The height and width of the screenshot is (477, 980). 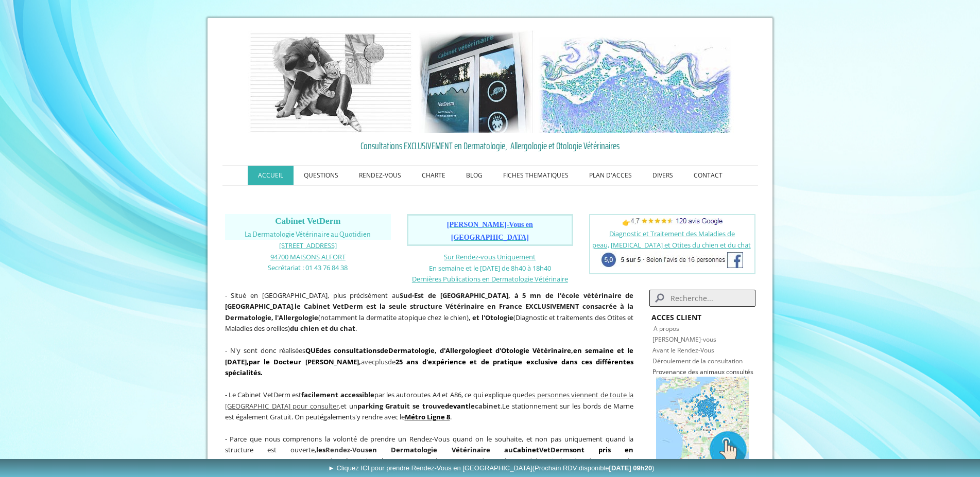 I want to click on span: P, so click(x=654, y=372).